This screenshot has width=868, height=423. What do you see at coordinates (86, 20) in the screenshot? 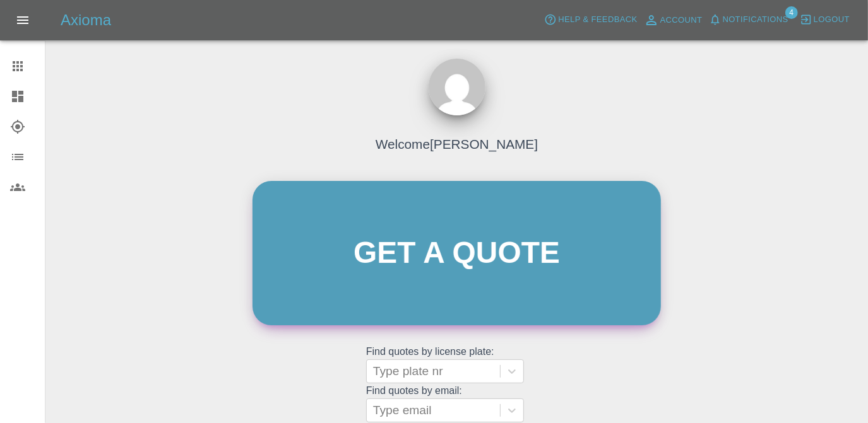
I see `h5: Axioma` at bounding box center [86, 20].